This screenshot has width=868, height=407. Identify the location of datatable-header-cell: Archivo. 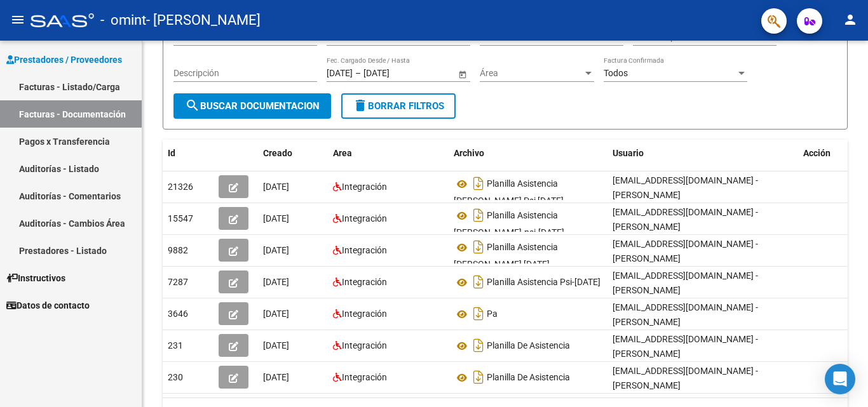
(528, 153).